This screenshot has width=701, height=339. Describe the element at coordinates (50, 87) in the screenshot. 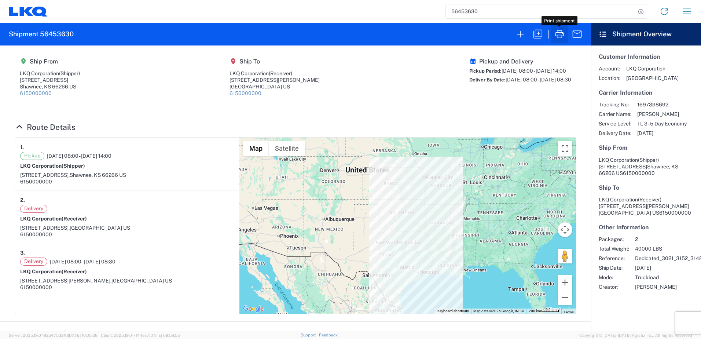

I see `div: Shawnee, KS 66266 US` at that location.